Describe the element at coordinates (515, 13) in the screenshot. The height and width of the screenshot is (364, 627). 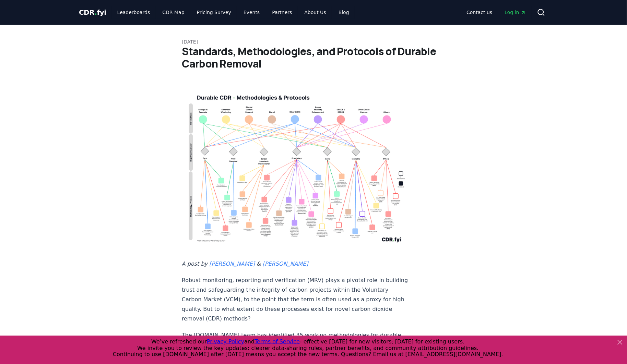
I see `span: Log in` at that location.